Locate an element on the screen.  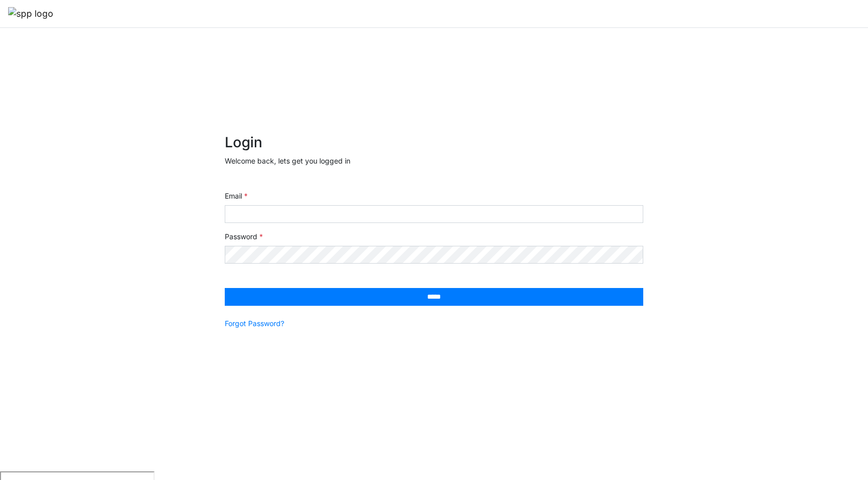
label: Email is located at coordinates (236, 196).